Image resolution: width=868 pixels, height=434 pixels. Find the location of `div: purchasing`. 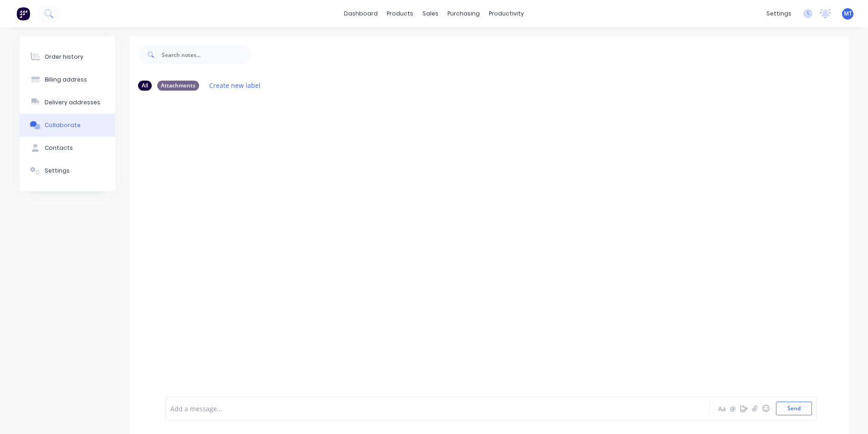

div: purchasing is located at coordinates (463, 14).